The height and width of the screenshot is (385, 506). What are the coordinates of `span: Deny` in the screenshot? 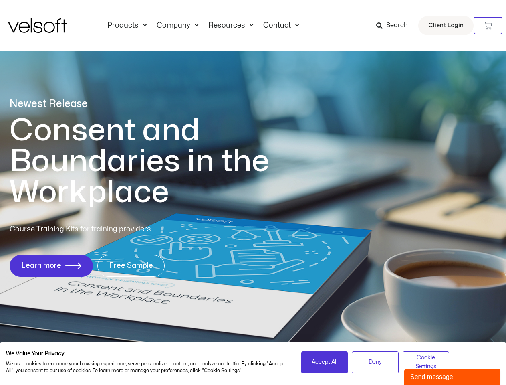 It's located at (375, 362).